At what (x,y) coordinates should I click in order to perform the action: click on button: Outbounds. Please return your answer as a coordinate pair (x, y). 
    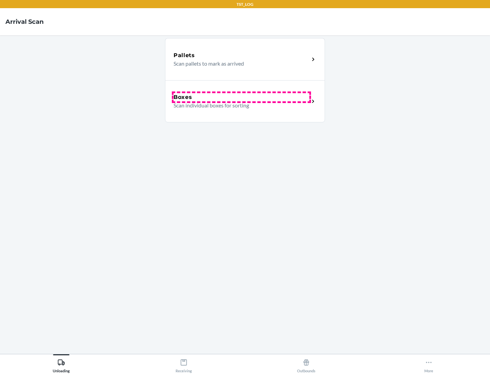
    Looking at the image, I should click on (306, 363).